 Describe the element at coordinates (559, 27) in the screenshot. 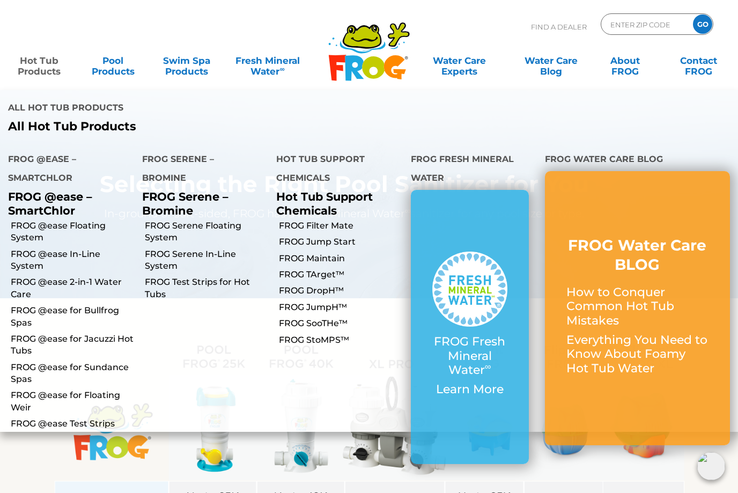

I see `p: Find A Dealer` at that location.